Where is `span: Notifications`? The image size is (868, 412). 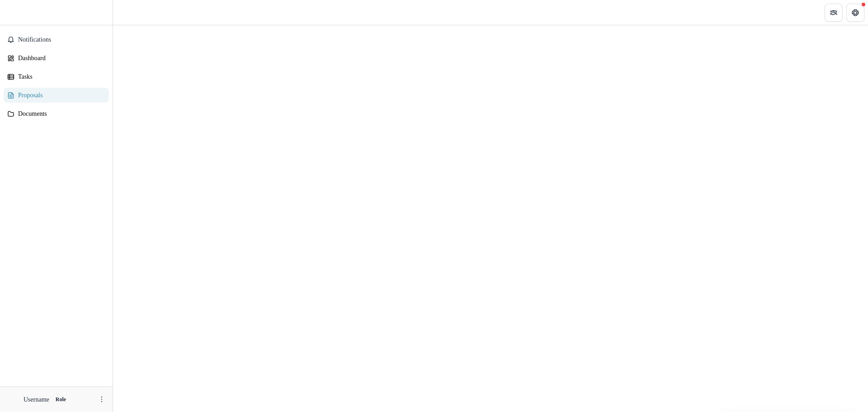
span: Notifications is located at coordinates (62, 40).